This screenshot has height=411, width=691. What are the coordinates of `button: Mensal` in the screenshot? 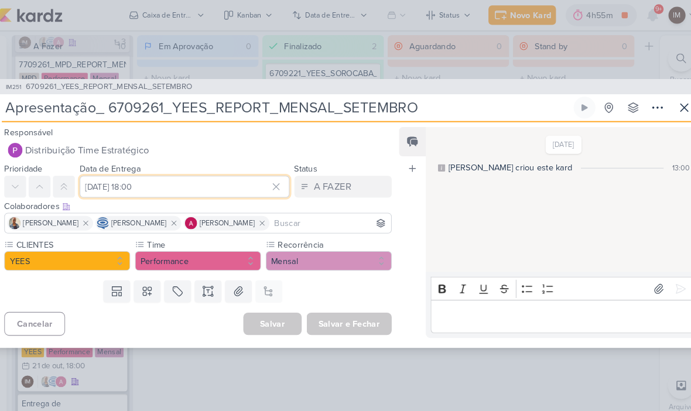 It's located at (326, 251).